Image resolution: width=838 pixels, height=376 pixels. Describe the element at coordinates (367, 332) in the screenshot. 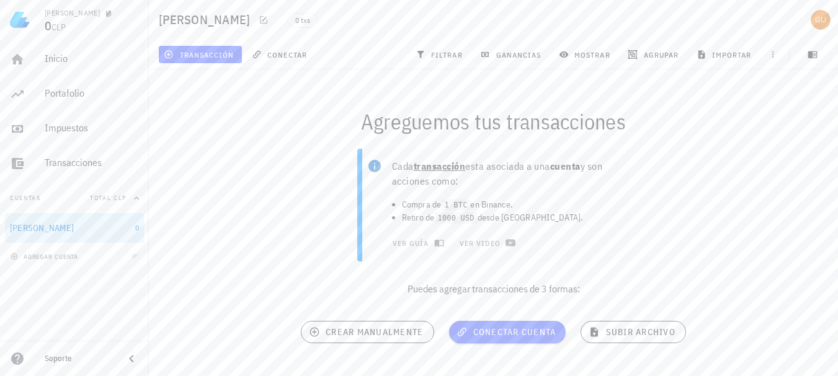

I see `button: crear manualmente` at that location.